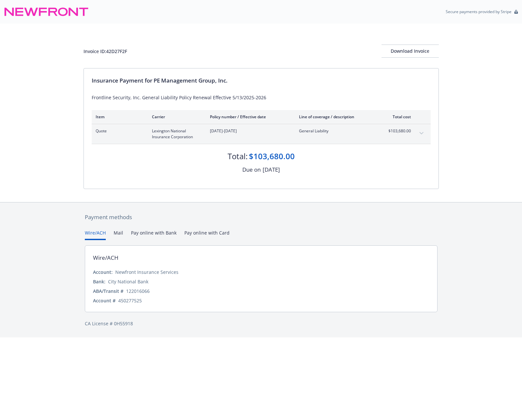 This screenshot has height=398, width=522. Describe the element at coordinates (108, 291) in the screenshot. I see `div: ABA/Transit #` at that location.